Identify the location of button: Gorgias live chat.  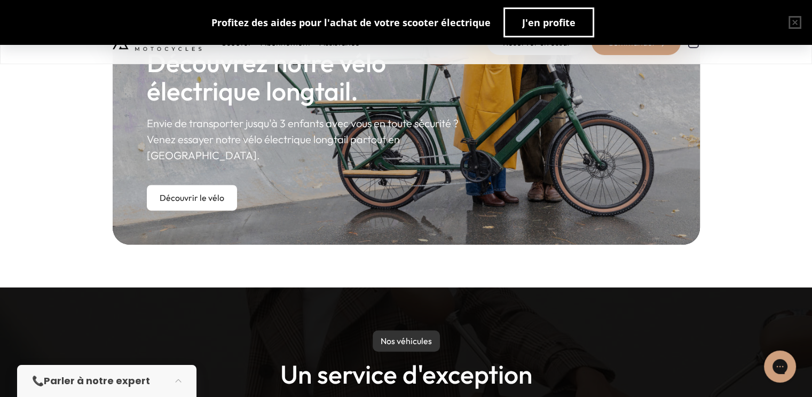
(21, 20).